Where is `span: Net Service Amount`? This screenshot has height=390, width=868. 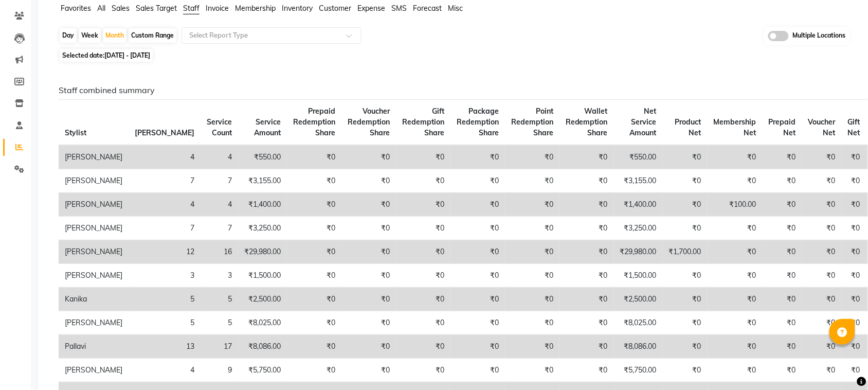 span: Net Service Amount is located at coordinates (643, 122).